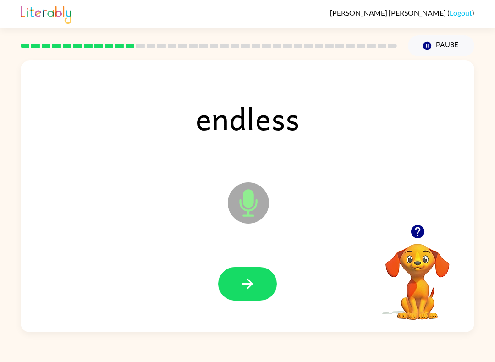 This screenshot has height=362, width=495. Describe the element at coordinates (460, 12) in the screenshot. I see `a: Logout` at that location.